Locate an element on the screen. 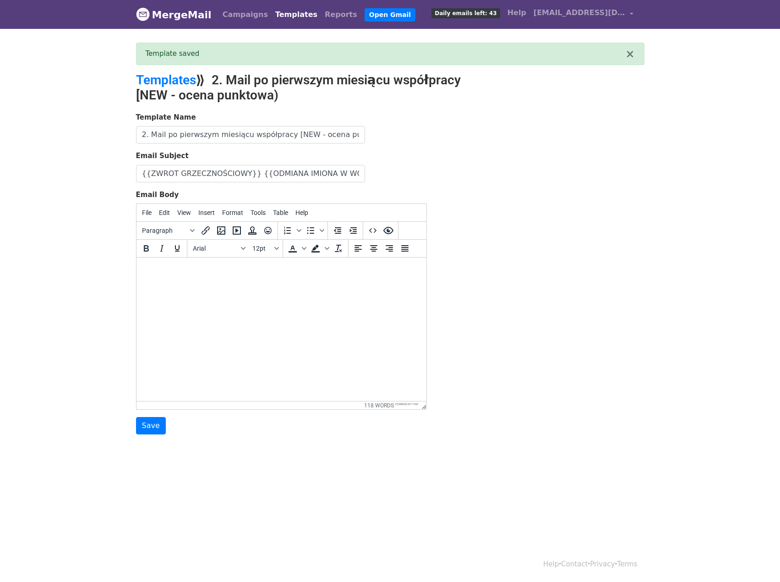 This screenshot has width=780, height=582. label: Template Name is located at coordinates (166, 117).